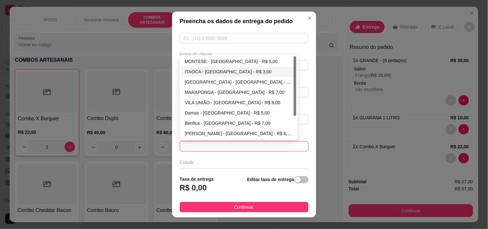 The image size is (488, 229). What do you see at coordinates (239, 113) in the screenshot?
I see `div: Damas - Fortaleza - R$ 5,00` at bounding box center [239, 113].